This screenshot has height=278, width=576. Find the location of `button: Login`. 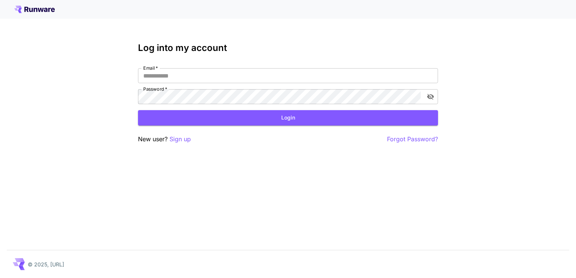

button: Login is located at coordinates (288, 118).